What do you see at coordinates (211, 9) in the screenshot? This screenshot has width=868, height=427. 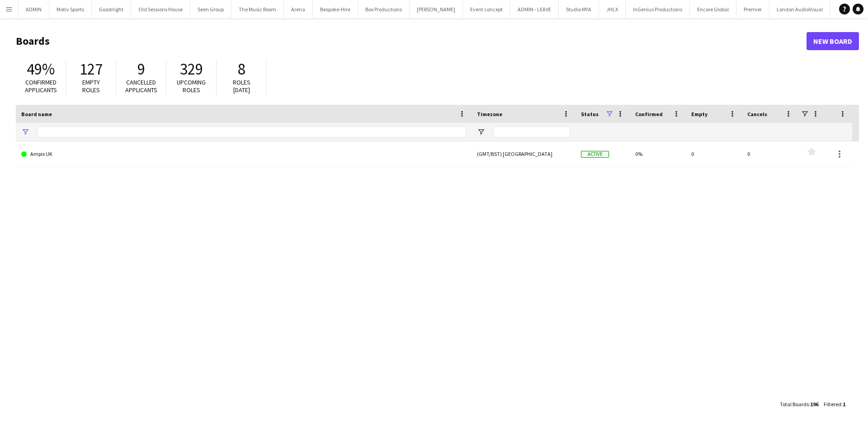 I see `button: Seen Group` at bounding box center [211, 9].